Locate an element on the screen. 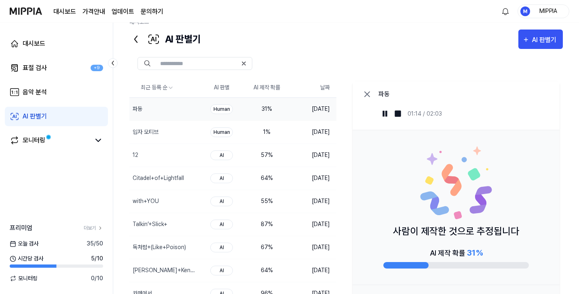 The image size is (579, 294). div: 음악 분석 is located at coordinates (35, 92).